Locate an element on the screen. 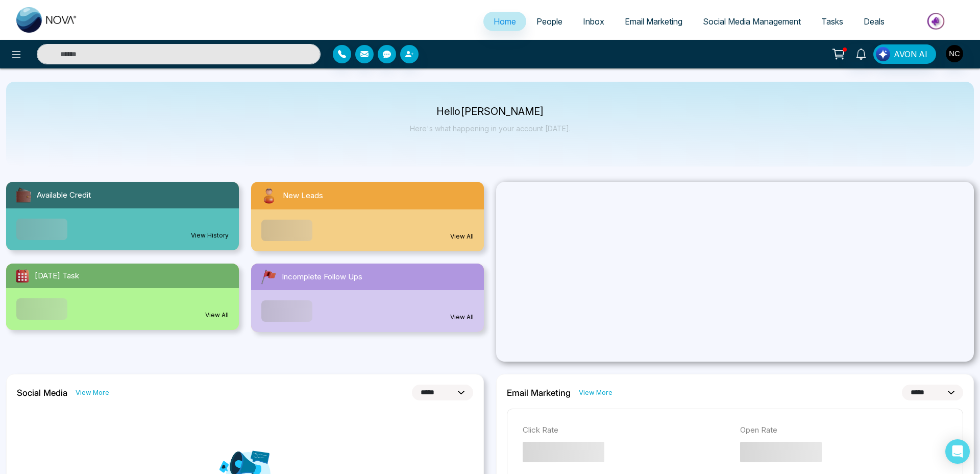 This screenshot has width=980, height=474. span: Deals is located at coordinates (874, 22).